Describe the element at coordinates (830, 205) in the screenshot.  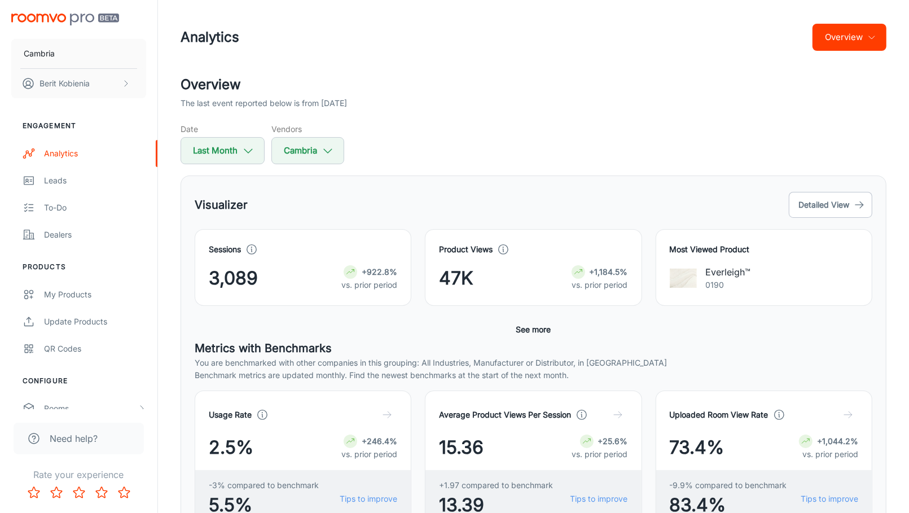
I see `button: Detailed View` at that location.